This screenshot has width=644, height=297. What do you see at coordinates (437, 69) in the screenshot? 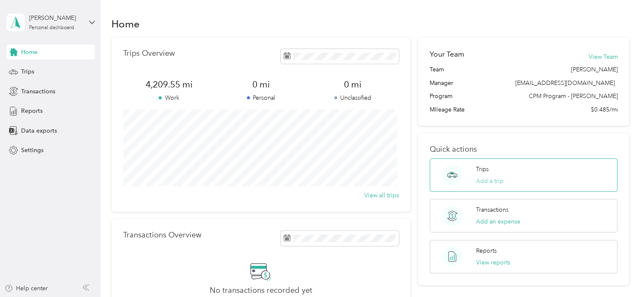
I see `span: Team` at bounding box center [437, 69].